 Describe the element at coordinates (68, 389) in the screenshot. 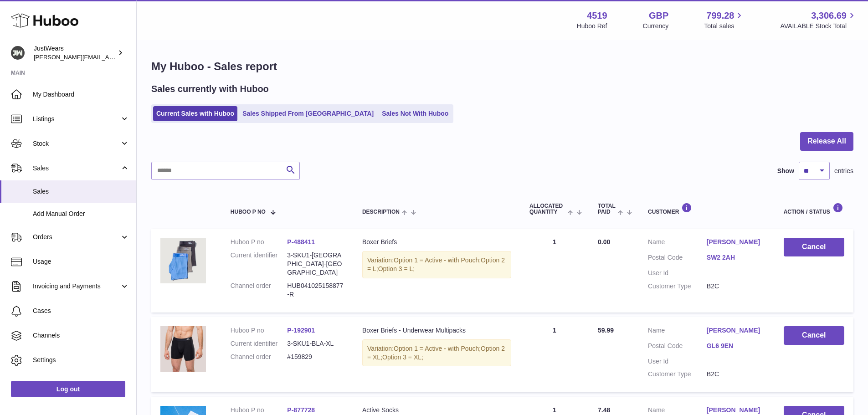

I see `a: Log out` at that location.